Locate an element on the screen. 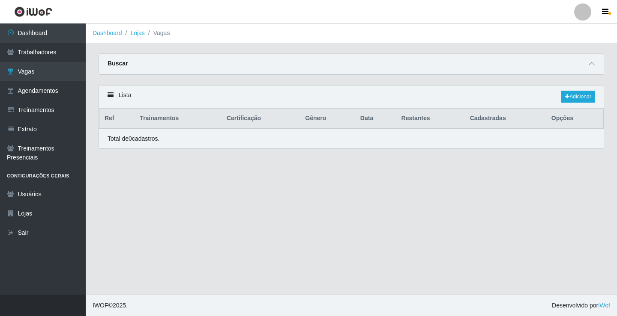 The width and height of the screenshot is (617, 316). span: IWOF is located at coordinates (100, 306).